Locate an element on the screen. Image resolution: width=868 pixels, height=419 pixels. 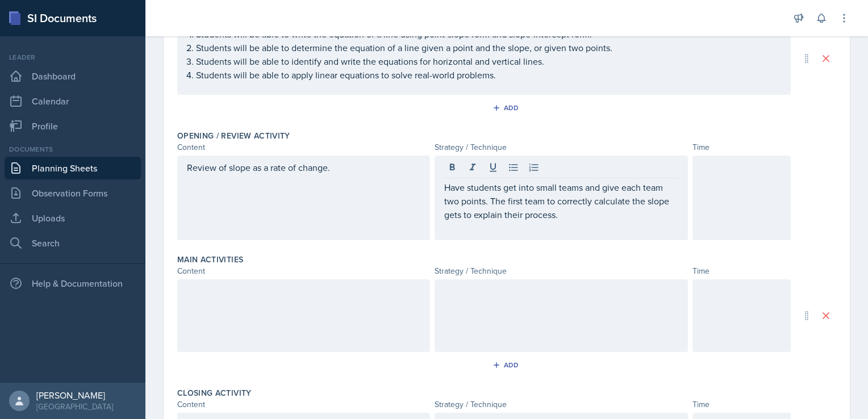
a: Calendar is located at coordinates (73, 101).